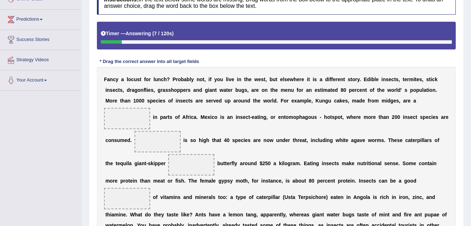  Describe the element at coordinates (318, 101) in the screenshot. I see `b: K` at that location.